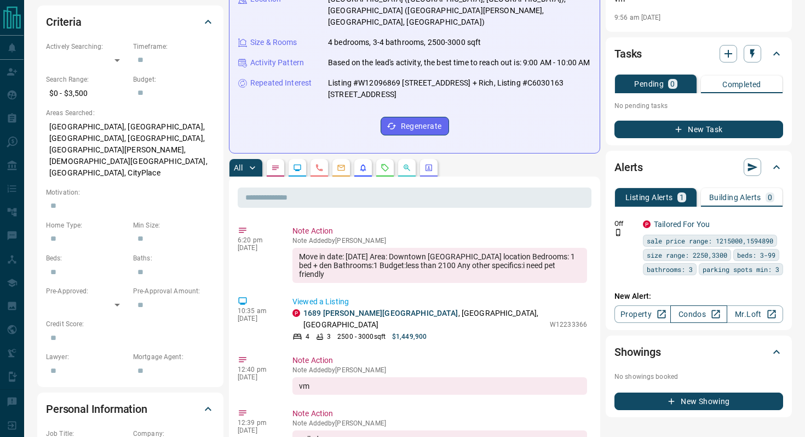 The width and height of the screenshot is (805, 437). I want to click on p: All, so click(238, 168).